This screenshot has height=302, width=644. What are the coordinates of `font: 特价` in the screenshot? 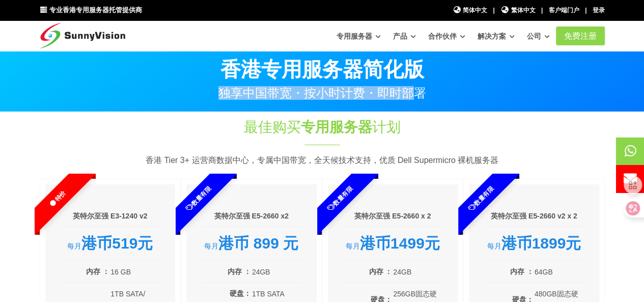 It's located at (59, 196).